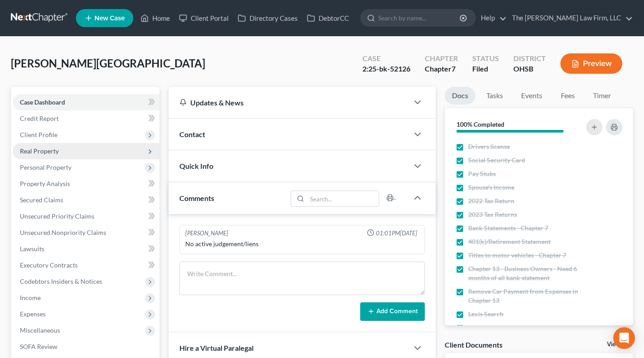 This screenshot has height=358, width=644. I want to click on a: Home, so click(155, 18).